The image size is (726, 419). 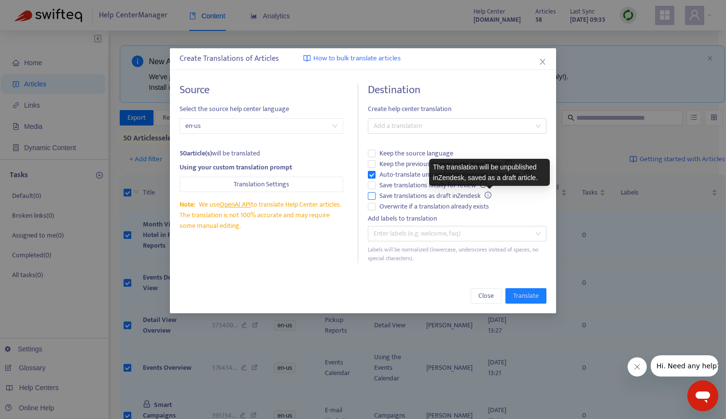 I want to click on h4: Destination, so click(x=457, y=90).